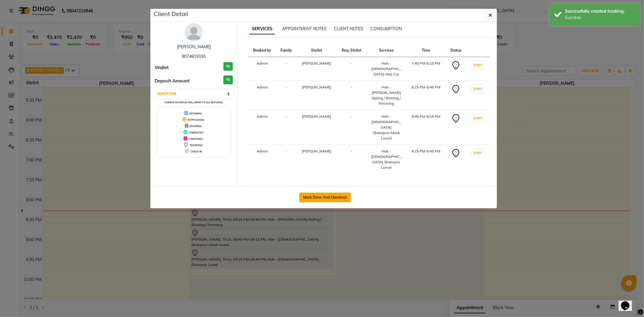 Image resolution: width=644 pixels, height=317 pixels. Describe the element at coordinates (426, 95) in the screenshot. I see `td: 8:15 PM-8:45 PM` at that location.